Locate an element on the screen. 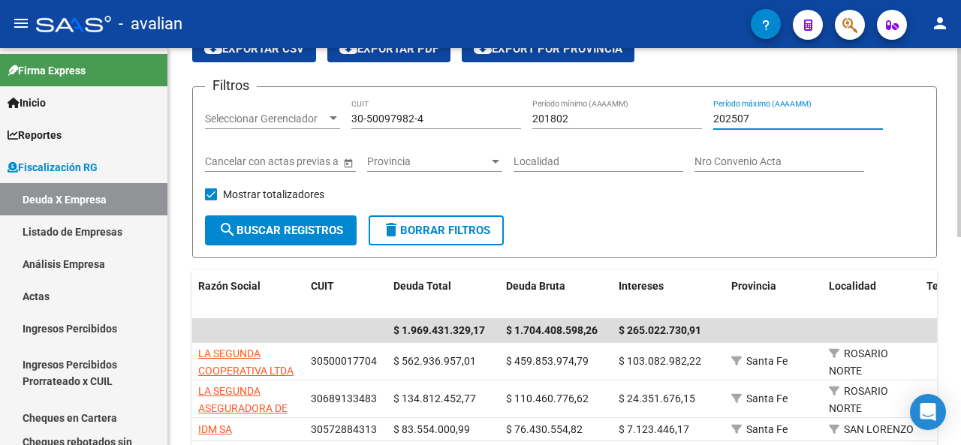 The width and height of the screenshot is (961, 445). span: Intereses is located at coordinates (641, 286).